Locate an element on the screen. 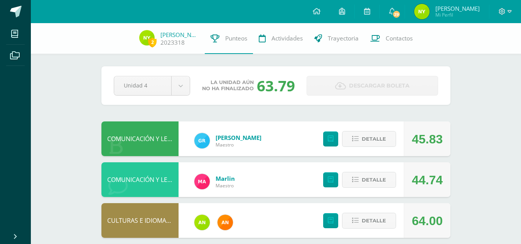 The image size is (521, 244). div: 44.74 is located at coordinates (428, 180).